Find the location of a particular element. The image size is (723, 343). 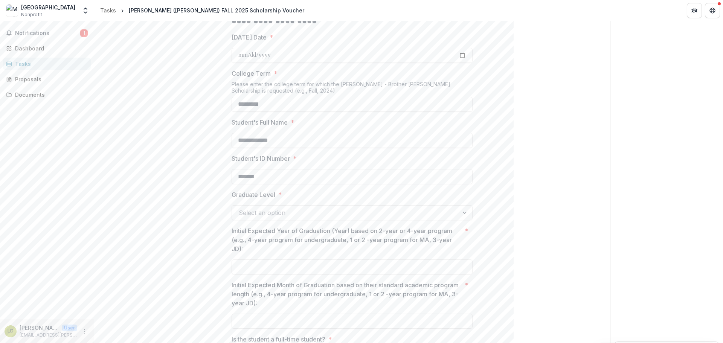

button: More is located at coordinates (85, 332).